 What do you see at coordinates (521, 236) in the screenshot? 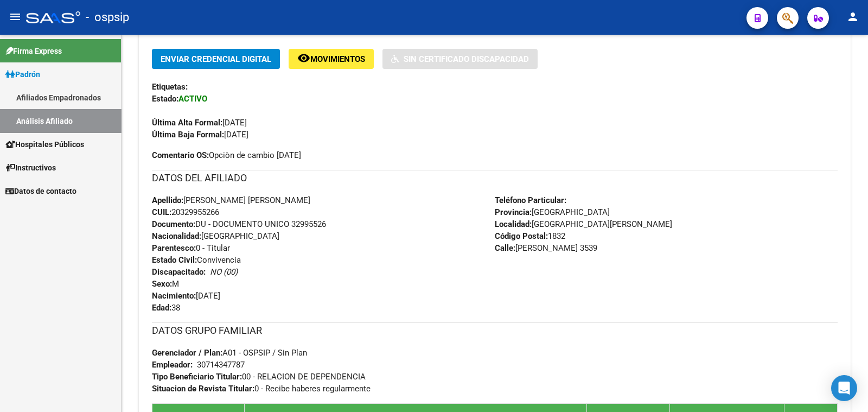
I see `strong: Código Postal:` at bounding box center [521, 236].